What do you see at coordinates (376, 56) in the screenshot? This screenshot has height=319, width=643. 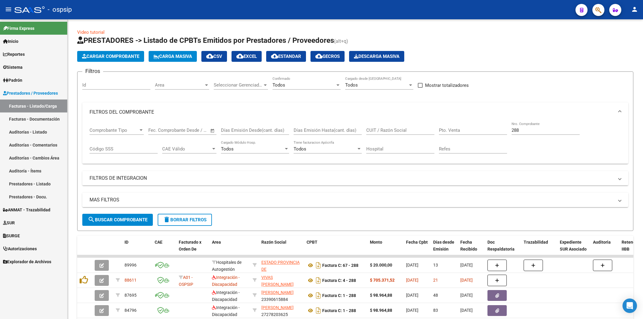 I see `span: Descarga Masiva` at bounding box center [376, 56].